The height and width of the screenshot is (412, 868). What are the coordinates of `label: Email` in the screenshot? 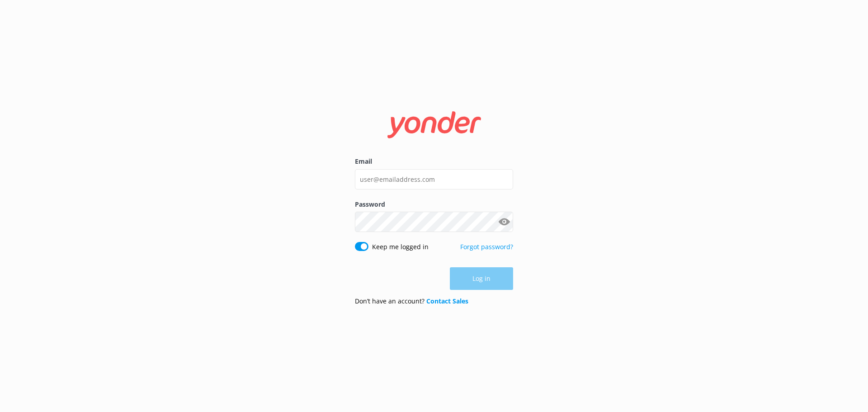 It's located at (434, 161).